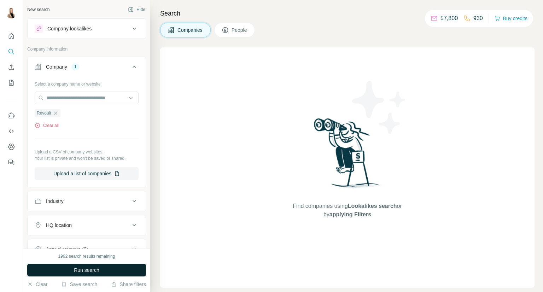 This screenshot has width=543, height=292. What do you see at coordinates (348, 156) in the screenshot?
I see `img: Surfe Illustration - Woman searching with binoculars` at bounding box center [348, 156].